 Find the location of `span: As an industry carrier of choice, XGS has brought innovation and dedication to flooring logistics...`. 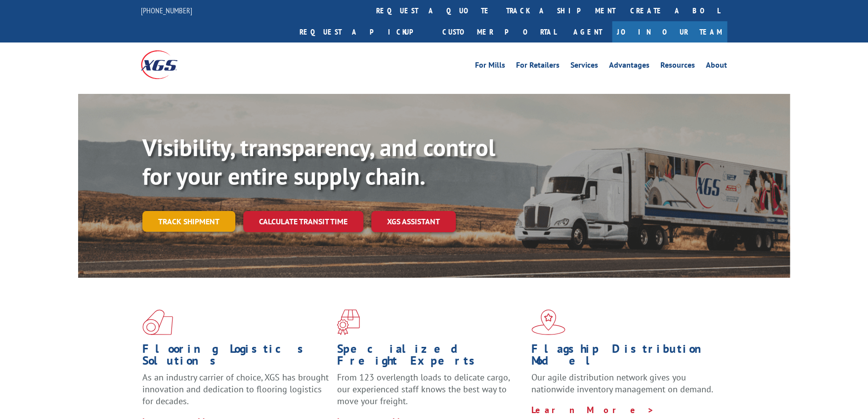

span: As an industry carrier of choice, XGS has brought innovation and dedication to flooring logistics... is located at coordinates (235, 389).